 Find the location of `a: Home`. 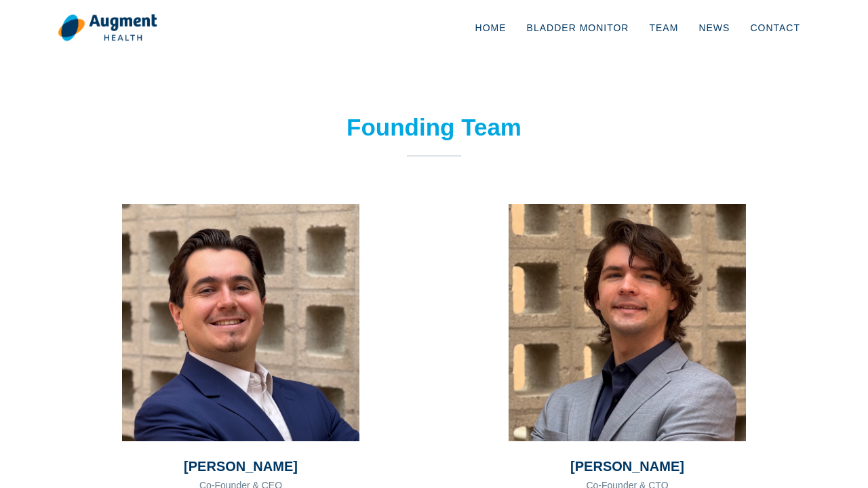

a: Home is located at coordinates (491, 28).